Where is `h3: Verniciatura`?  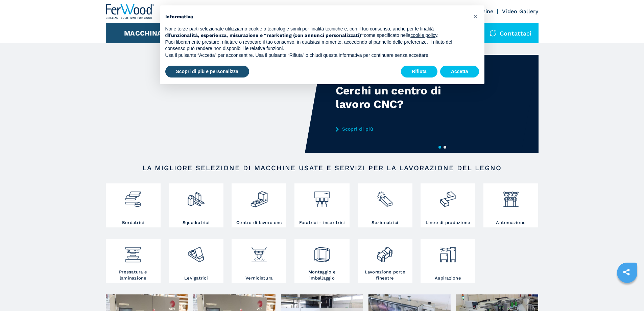 h3: Verniciatura is located at coordinates (259, 278).